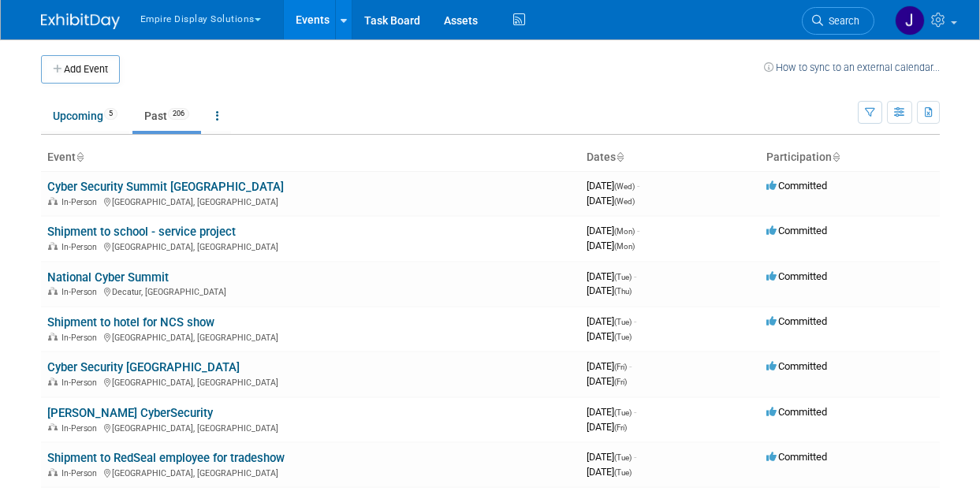  I want to click on a: Shipment to RedSeal employee for tradeshow, so click(165, 459).